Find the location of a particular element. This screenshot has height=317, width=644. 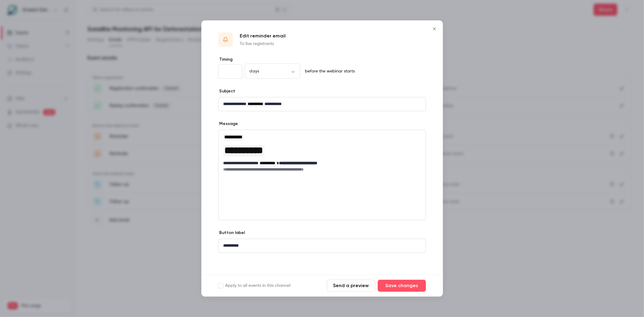

label: Apply to all events in this channel is located at coordinates (255, 285).